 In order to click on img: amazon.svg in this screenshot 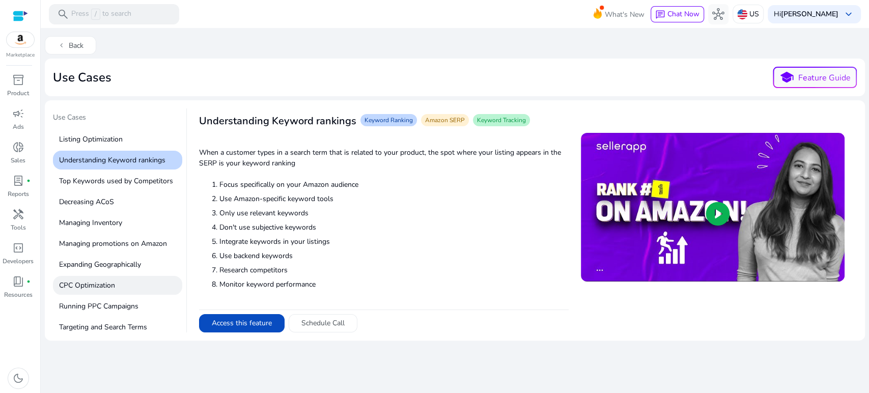, I will do `click(20, 40)`.